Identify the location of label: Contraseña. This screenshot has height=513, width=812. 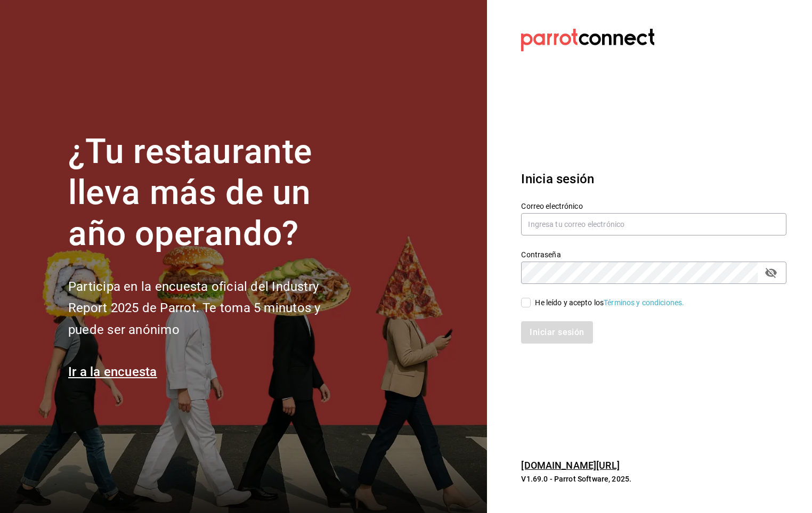
(654, 255).